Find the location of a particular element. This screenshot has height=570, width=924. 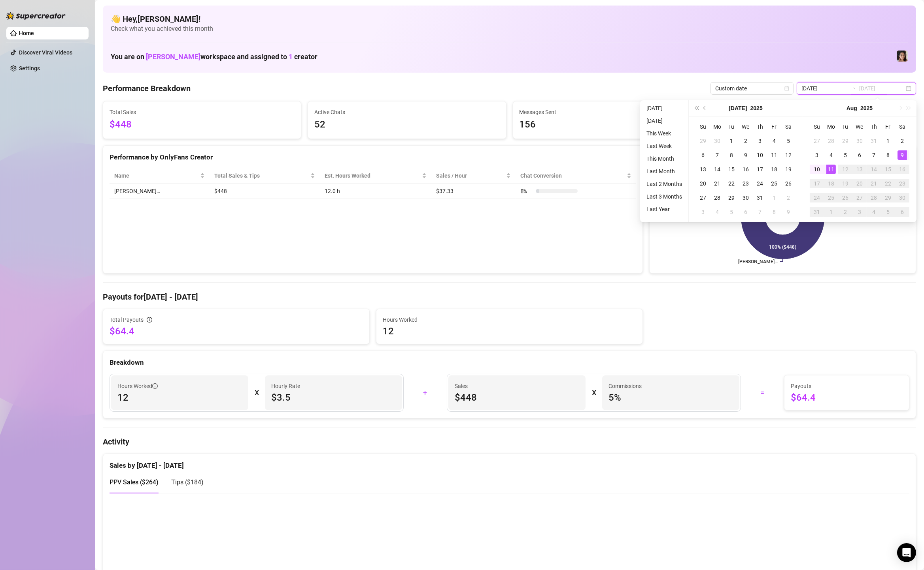

td: $37.33 is located at coordinates (473, 191).